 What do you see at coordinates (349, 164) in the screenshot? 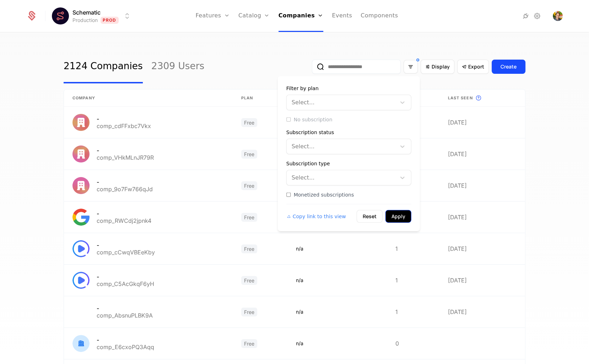
I see `div: Subscription type` at bounding box center [349, 164].